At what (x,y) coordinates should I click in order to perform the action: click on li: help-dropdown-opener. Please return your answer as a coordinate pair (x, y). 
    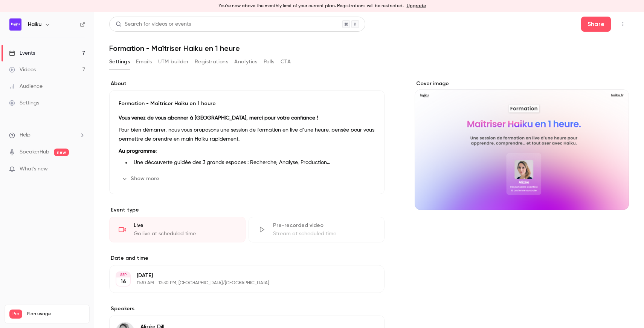
    Looking at the image, I should click on (47, 135).